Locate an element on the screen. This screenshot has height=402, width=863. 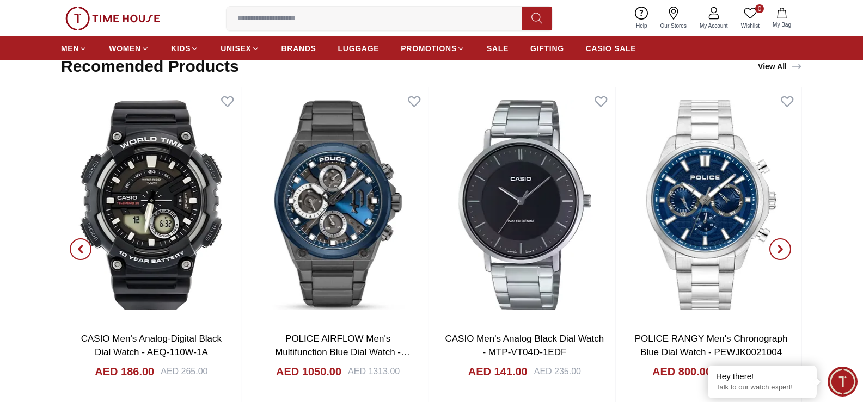
a: KIDS is located at coordinates (185, 48).